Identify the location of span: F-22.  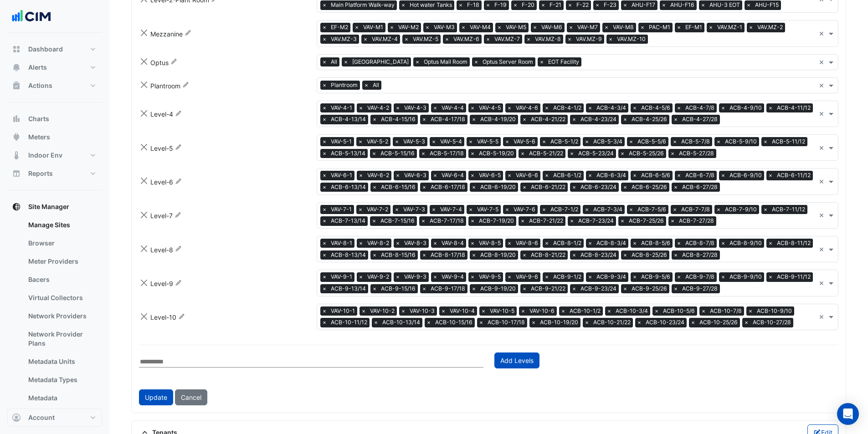
(582, 5).